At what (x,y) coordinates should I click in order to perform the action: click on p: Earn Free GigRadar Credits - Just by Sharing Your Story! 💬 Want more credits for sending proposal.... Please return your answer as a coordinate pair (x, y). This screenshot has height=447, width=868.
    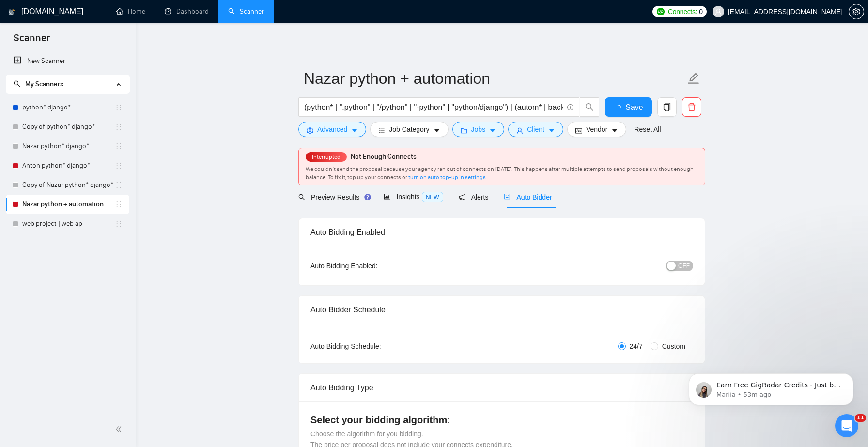
    Looking at the image, I should click on (105, 32).